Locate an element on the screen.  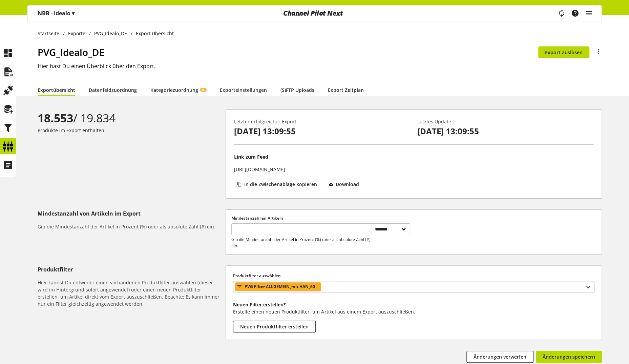
h2: Hier hast Du einen Überblick über den Export. is located at coordinates (320, 66).